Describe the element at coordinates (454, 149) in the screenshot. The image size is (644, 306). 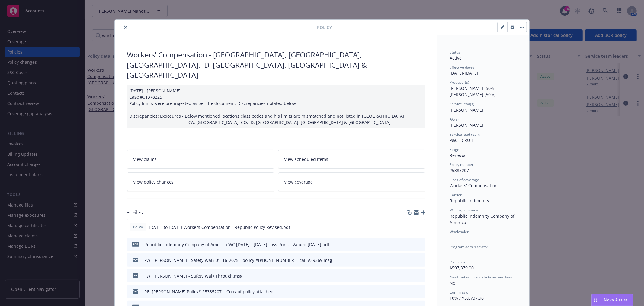
I see `span: Stage` at that location.